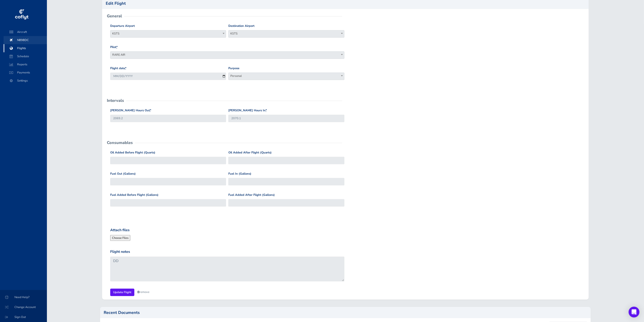 The width and height of the screenshot is (644, 322). What do you see at coordinates (346, 4) in the screenshot?
I see `h2: Edit Flight` at bounding box center [346, 4].